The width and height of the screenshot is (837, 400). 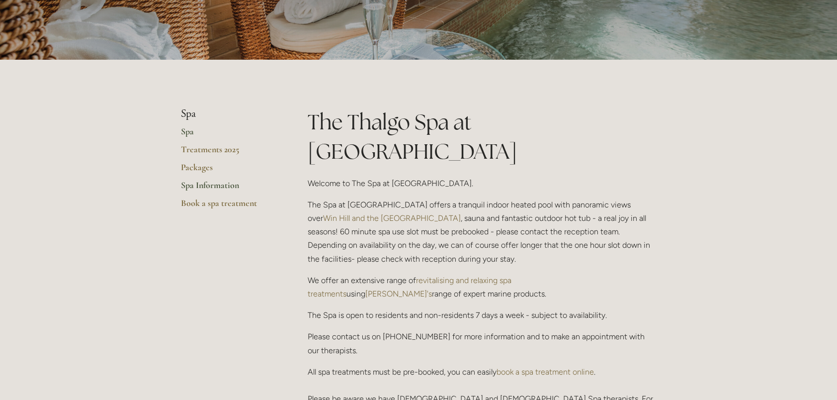 What do you see at coordinates (228, 153) in the screenshot?
I see `a: Treatments 2025` at bounding box center [228, 153].